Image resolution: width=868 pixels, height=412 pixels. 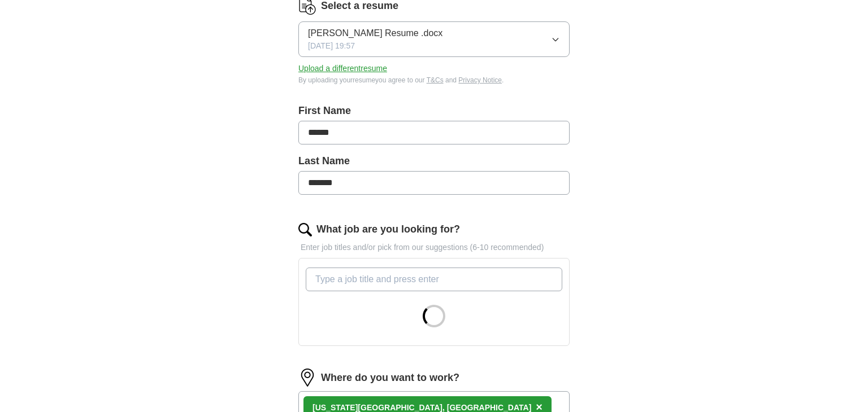 I want to click on button: Upload a differentresume, so click(x=343, y=68).